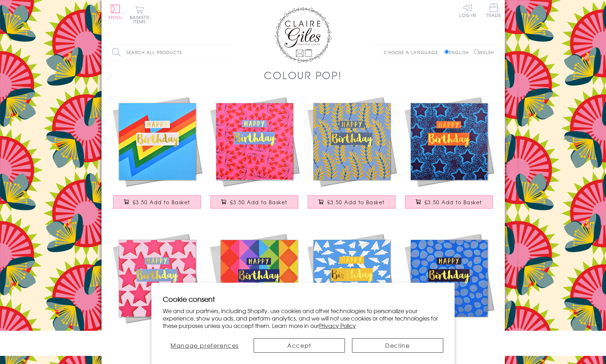 The width and height of the screenshot is (606, 364). Describe the element at coordinates (255, 291) in the screenshot. I see `a: Birthday Card, Colour Diamonds, Happy Birthday, text foiled in shiny gold £3.50 Add to Basket` at that location.